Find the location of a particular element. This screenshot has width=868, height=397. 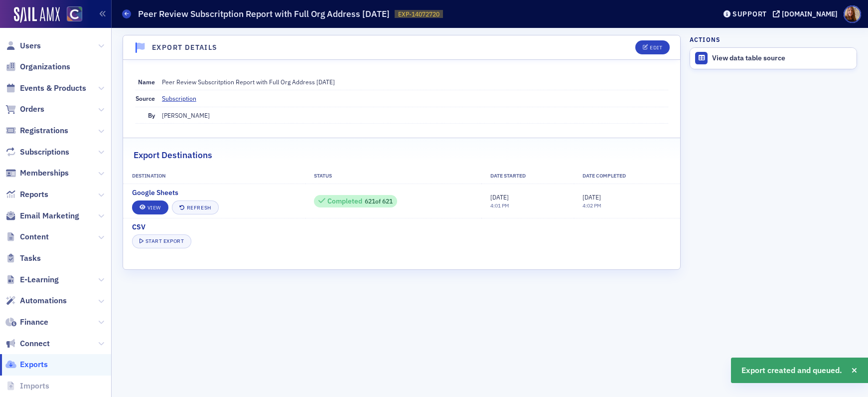

div: 621 of 621 is located at coordinates (355, 201).